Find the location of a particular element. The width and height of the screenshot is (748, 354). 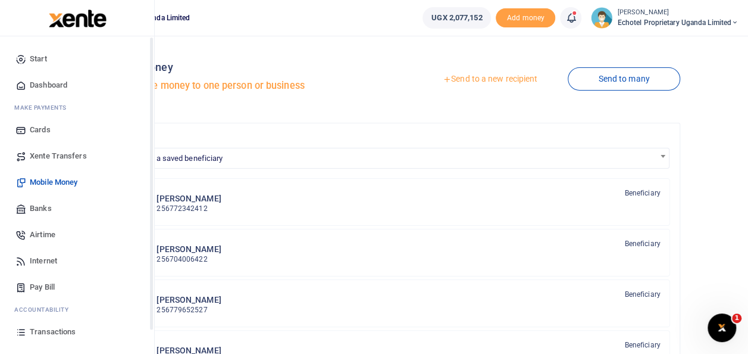

a: Transactions is located at coordinates (77, 332).